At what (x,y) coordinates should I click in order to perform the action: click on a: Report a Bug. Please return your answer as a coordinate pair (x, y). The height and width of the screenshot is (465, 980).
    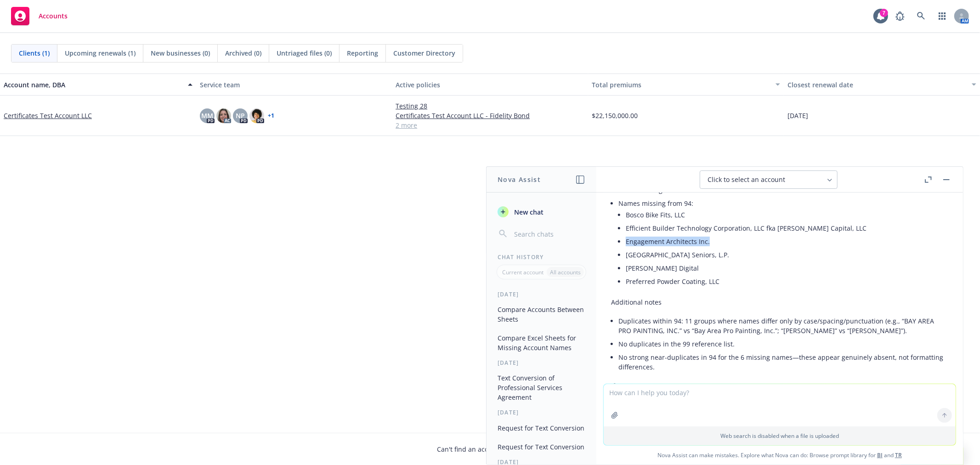
    Looking at the image, I should click on (900, 16).